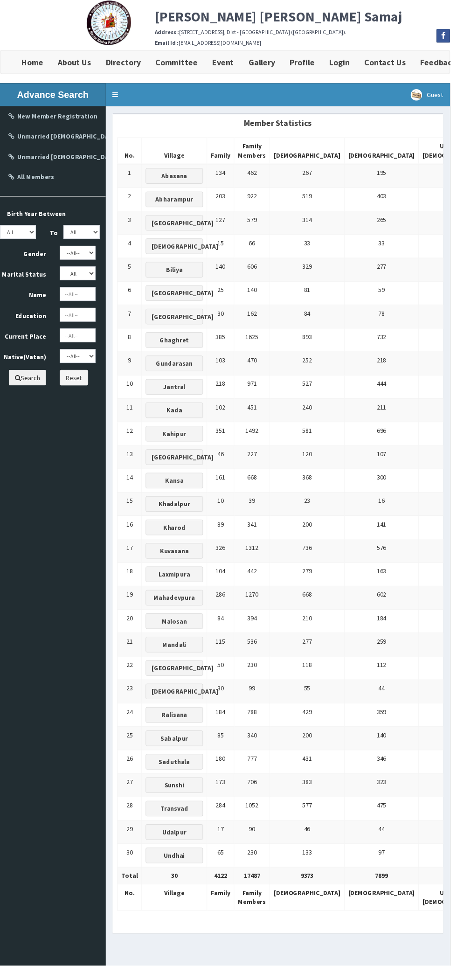 The width and height of the screenshot is (457, 980). Describe the element at coordinates (312, 869) in the screenshot. I see `td: 133` at that location.